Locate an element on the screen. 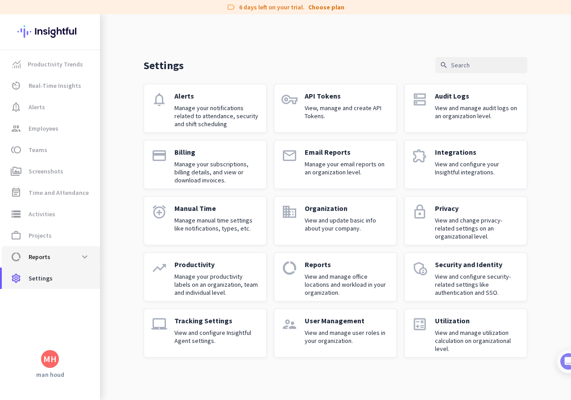 This screenshot has height=400, width=571. span: Settings is located at coordinates (41, 278).